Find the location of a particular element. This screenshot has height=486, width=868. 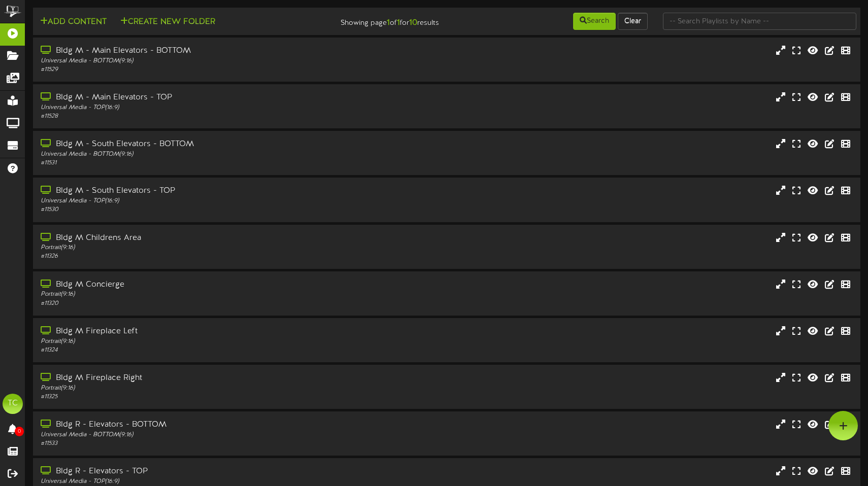

button: Search is located at coordinates (594, 21).